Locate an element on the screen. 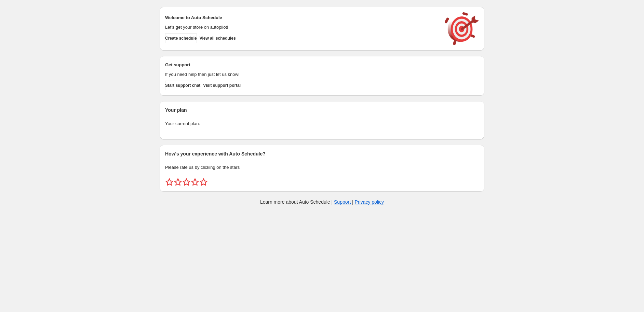 The height and width of the screenshot is (312, 644). a: Visit support portal is located at coordinates (222, 85).